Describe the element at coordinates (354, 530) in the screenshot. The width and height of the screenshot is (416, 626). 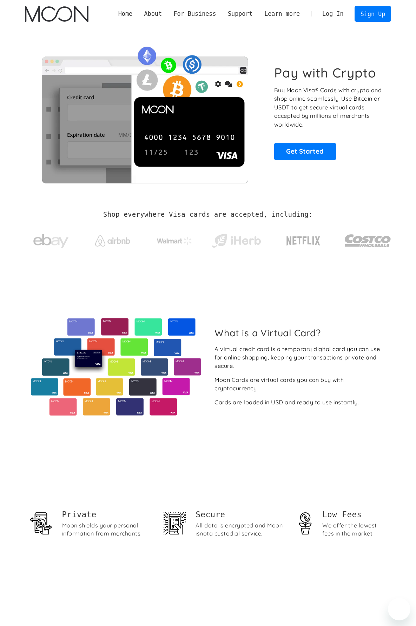
I see `div: We offer the lowest fees in the market.` at that location.